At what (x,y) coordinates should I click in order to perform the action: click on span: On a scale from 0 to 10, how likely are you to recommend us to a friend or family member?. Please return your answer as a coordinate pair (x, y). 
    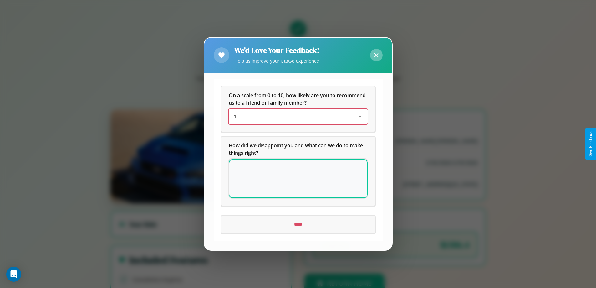
    Looking at the image, I should click on (298, 99).